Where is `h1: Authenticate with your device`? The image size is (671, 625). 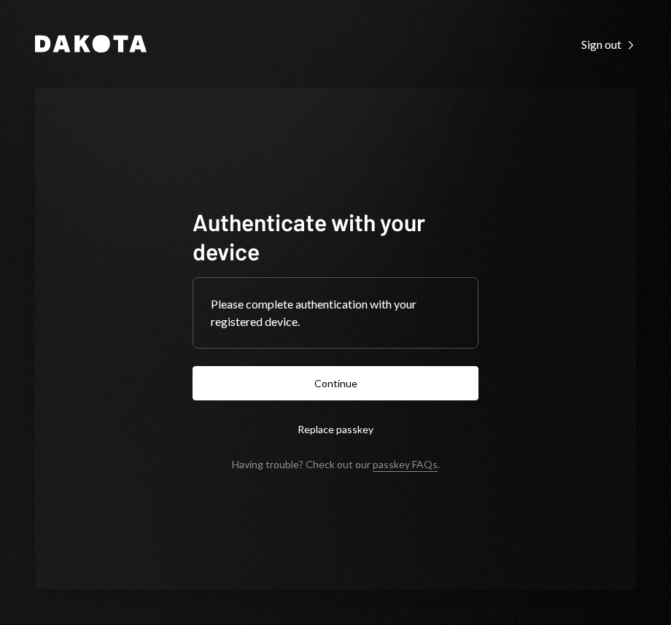
h1: Authenticate with your device is located at coordinates (335, 236).